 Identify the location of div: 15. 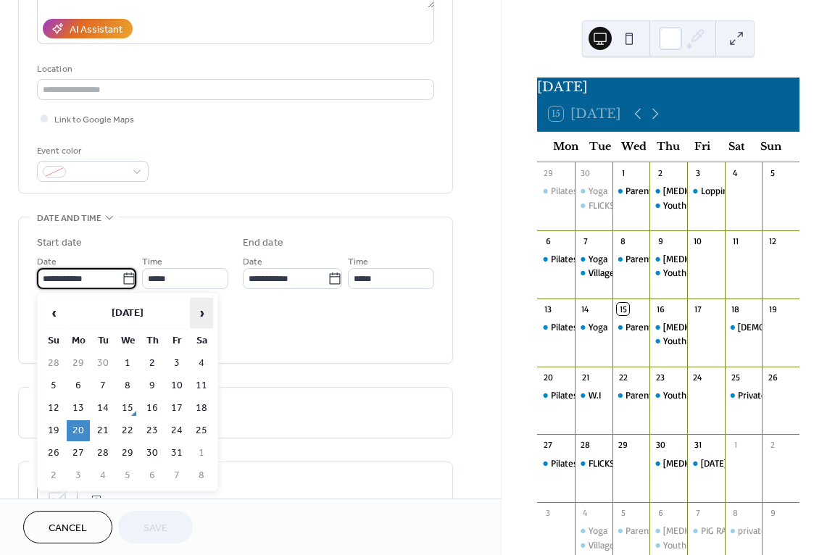
(623, 309).